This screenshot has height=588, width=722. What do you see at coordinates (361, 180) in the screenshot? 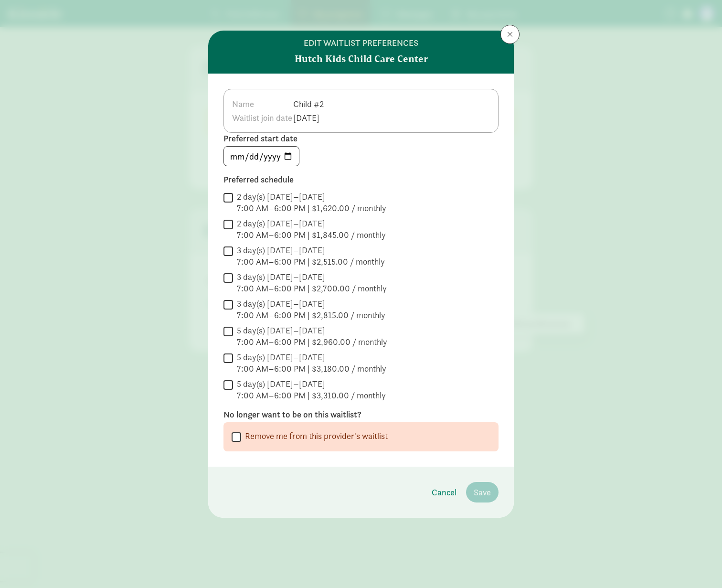
I see `label: Preferred schedule` at bounding box center [361, 180].